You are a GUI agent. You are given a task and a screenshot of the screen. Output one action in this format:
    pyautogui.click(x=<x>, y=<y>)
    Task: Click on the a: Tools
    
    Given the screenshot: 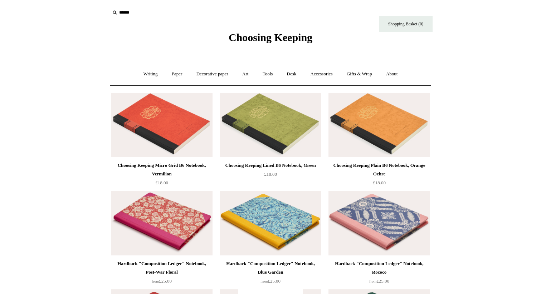 What is the action you would take?
    pyautogui.click(x=267, y=74)
    